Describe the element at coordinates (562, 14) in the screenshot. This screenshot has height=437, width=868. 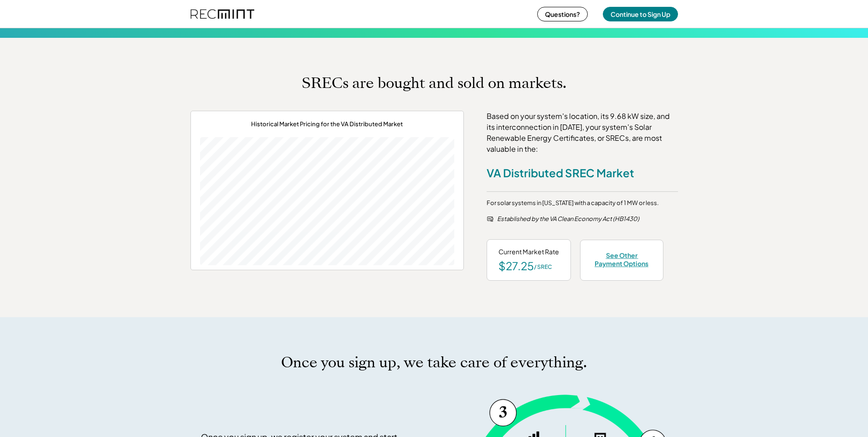
I see `button: Questions?` at that location.